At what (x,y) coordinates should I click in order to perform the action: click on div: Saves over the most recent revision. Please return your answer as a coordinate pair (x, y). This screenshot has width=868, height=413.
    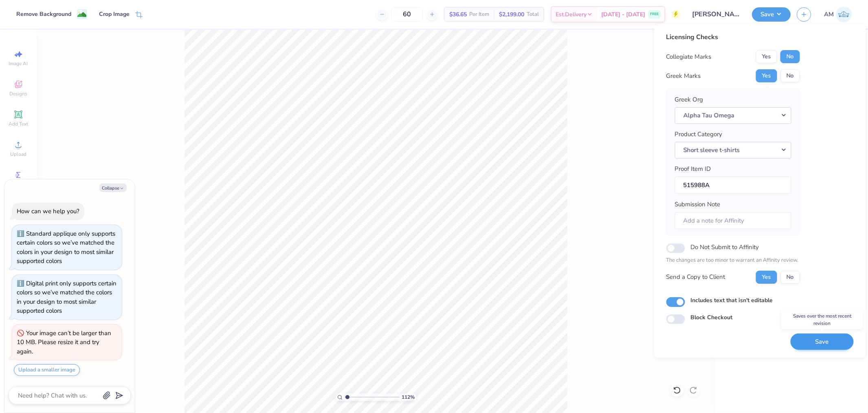
    Looking at the image, I should click on (822, 319).